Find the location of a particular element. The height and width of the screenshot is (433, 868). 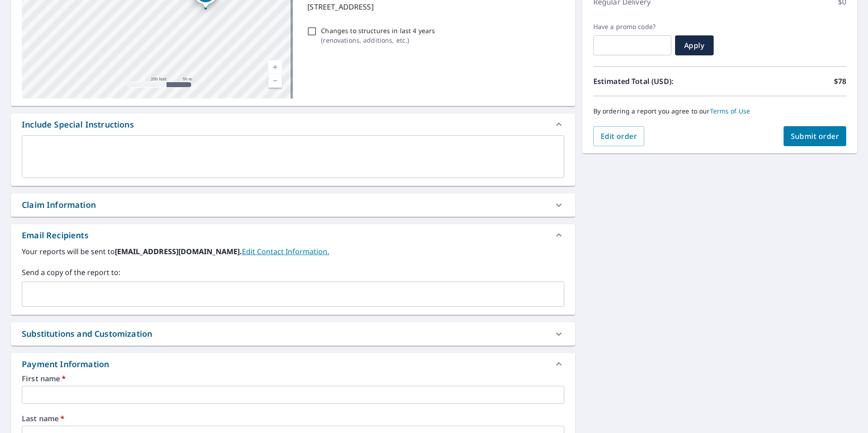

button: Edit order is located at coordinates (619, 136).